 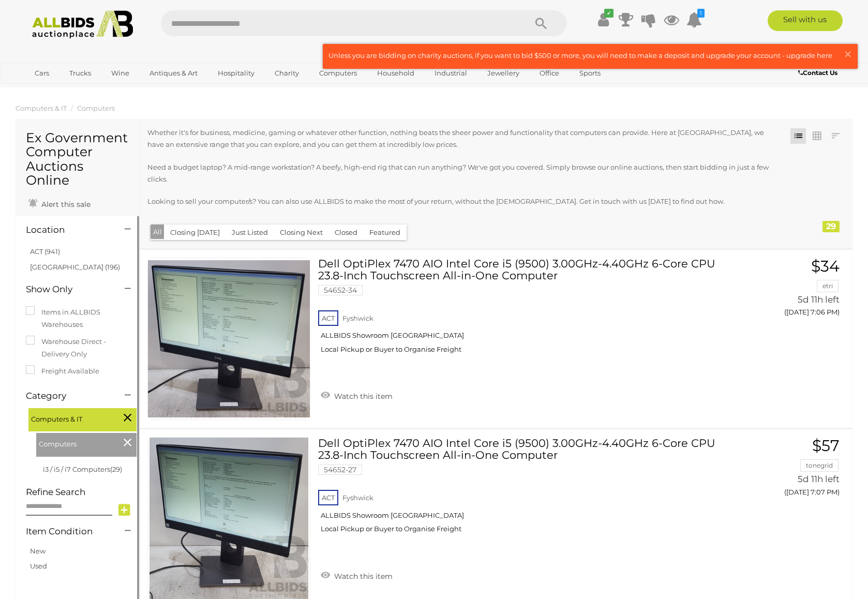 I want to click on div: 29, so click(x=831, y=226).